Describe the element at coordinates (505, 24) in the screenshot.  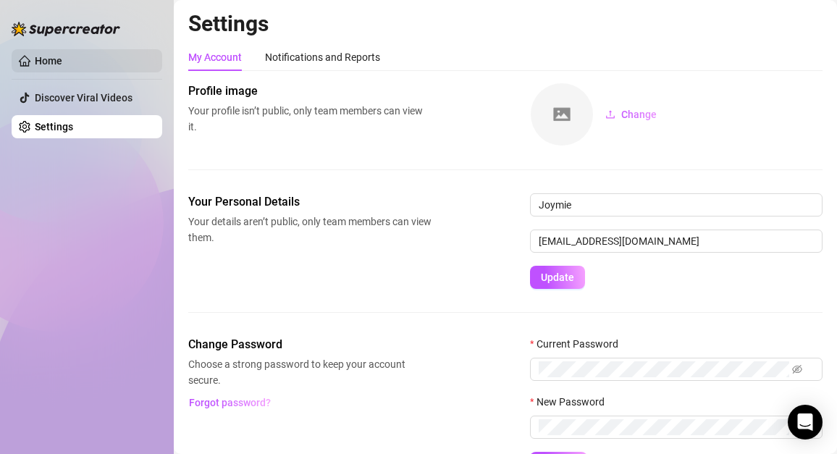
I see `h2: Settings` at that location.